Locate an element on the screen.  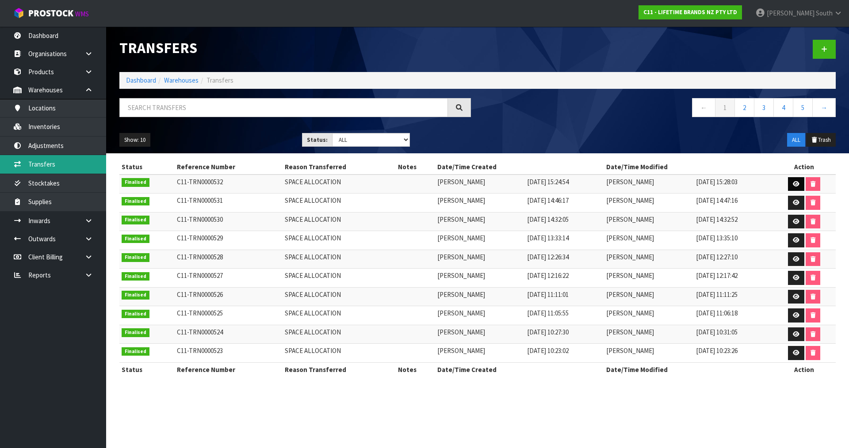
td: C11-TRN0000527 is located at coordinates (229, 278).